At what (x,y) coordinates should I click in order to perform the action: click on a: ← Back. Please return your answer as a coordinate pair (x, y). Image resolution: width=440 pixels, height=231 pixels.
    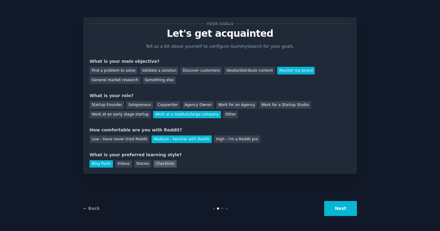
    Looking at the image, I should click on (91, 208).